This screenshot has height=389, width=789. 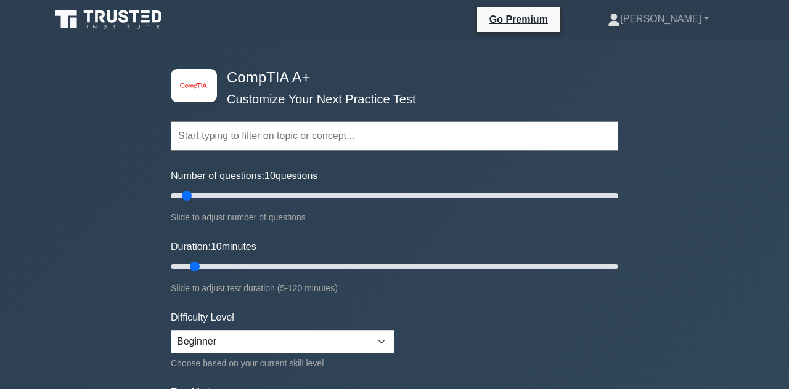 What do you see at coordinates (213, 247) in the screenshot?
I see `label: Duration: minutes` at bounding box center [213, 247].